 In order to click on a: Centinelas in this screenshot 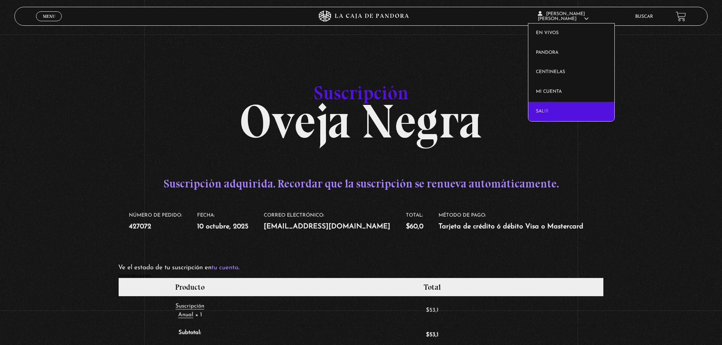, I will do `click(571, 72)`.